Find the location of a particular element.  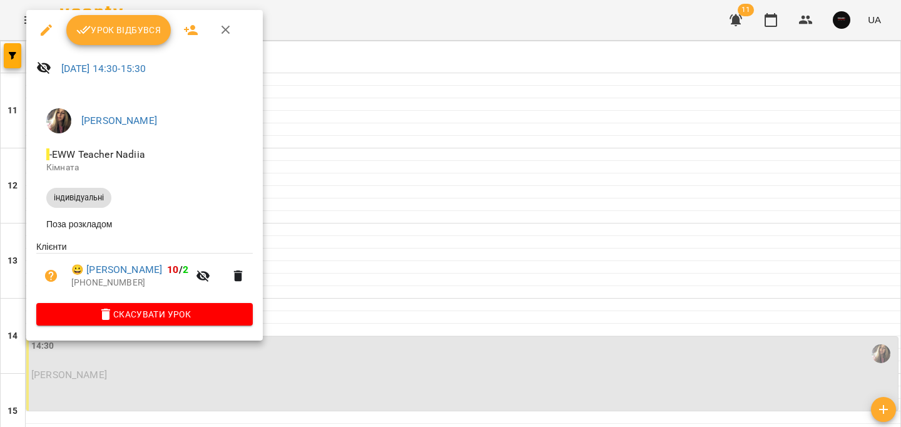

span: Скасувати Урок is located at coordinates (145, 314).